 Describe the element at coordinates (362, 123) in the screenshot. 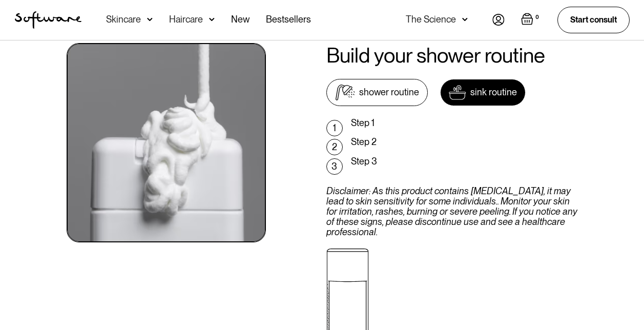

I see `p: Step 1` at that location.